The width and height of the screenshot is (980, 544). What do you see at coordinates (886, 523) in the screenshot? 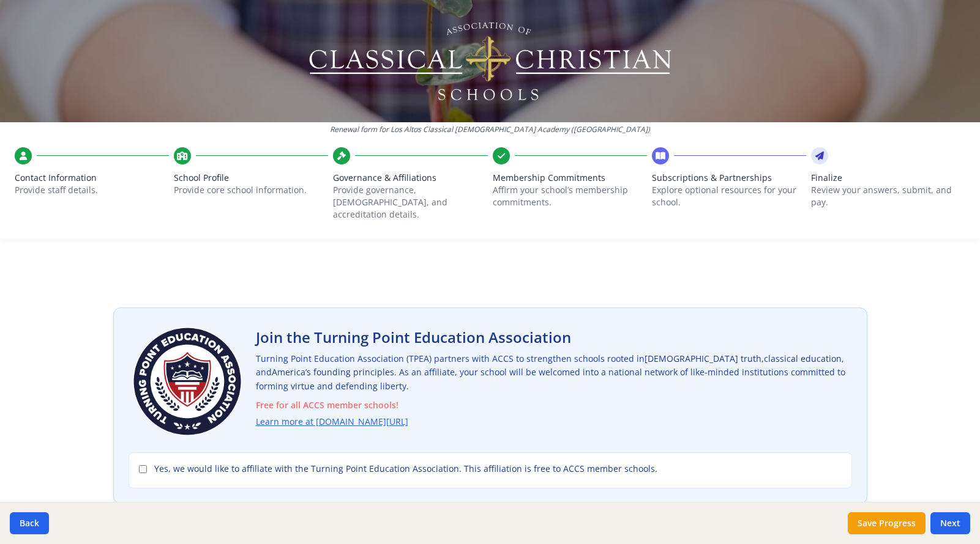
I see `button: Save Progress` at bounding box center [886, 523].